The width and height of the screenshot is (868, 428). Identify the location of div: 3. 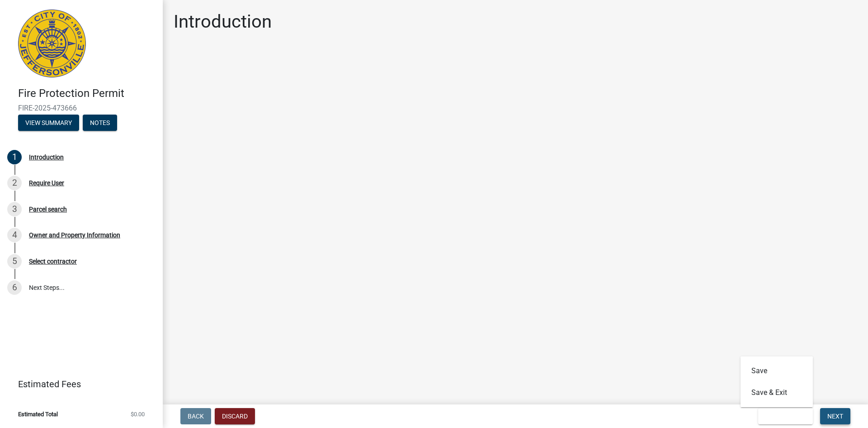
(15, 209).